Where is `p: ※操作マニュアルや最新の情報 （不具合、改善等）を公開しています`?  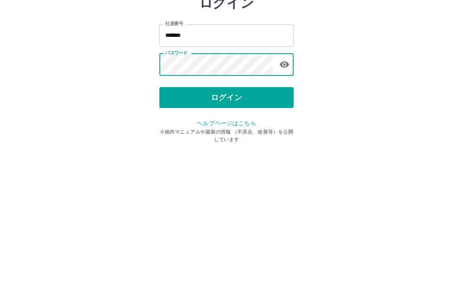 p: ※操作マニュアルや最新の情報 （不具合、改善等）を公開しています is located at coordinates (226, 194).